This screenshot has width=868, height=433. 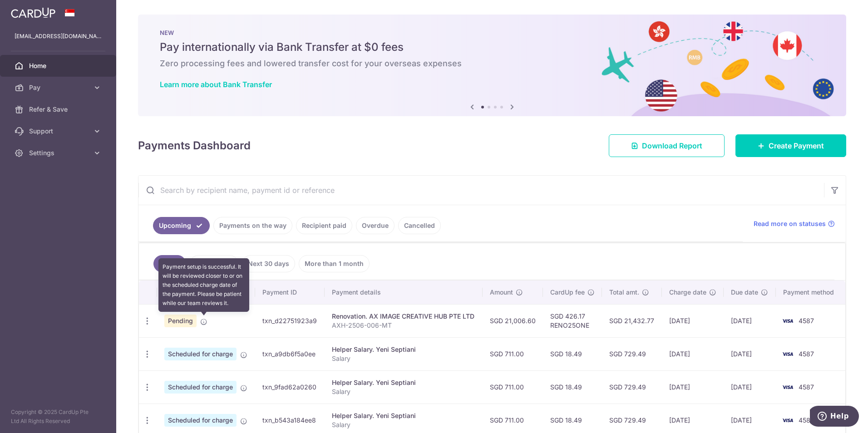 What do you see at coordinates (632, 321) in the screenshot?
I see `td: SGD 21,432.77` at bounding box center [632, 321].